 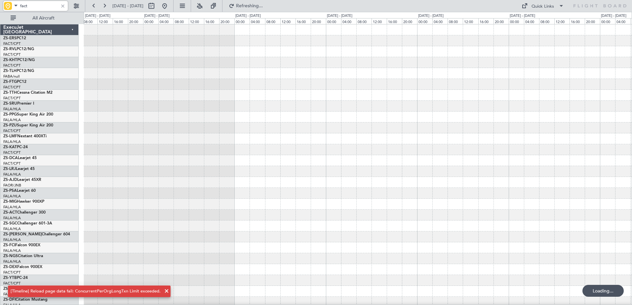 I want to click on span: ZS-ACT, so click(x=10, y=213).